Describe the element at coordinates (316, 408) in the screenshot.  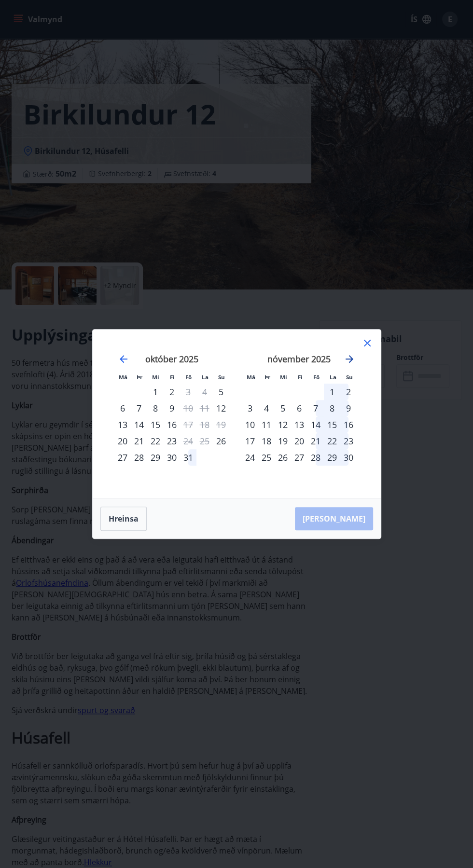
I see `td: Choose föstudagur, 7. nóvember 2025 as your check-in date. It’s available.` at that location.